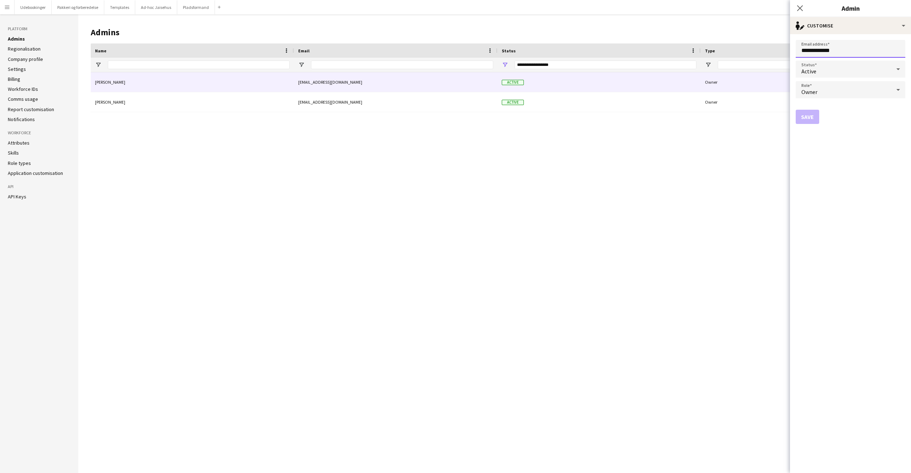 The width and height of the screenshot is (911, 473). I want to click on a: Attributes, so click(19, 143).